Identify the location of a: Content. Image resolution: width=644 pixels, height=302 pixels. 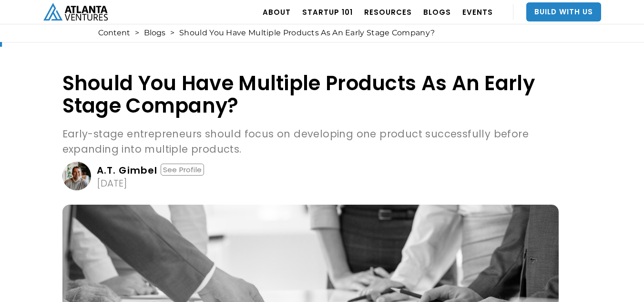
(114, 33).